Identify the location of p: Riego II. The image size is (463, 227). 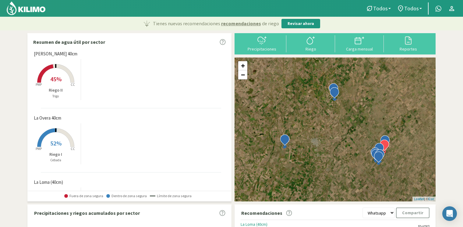
(56, 90).